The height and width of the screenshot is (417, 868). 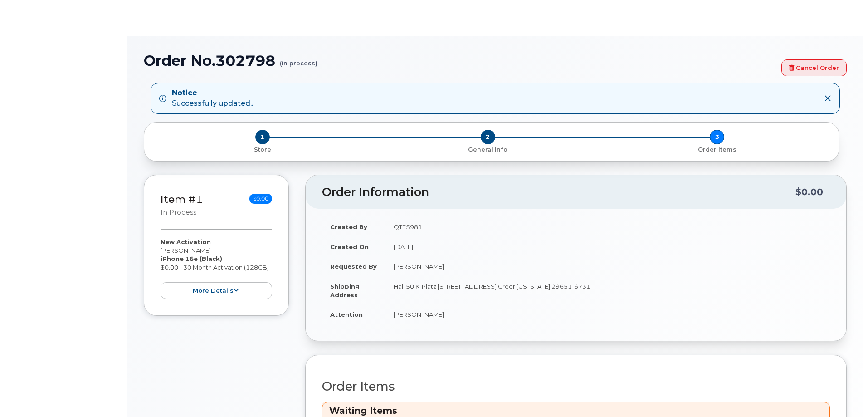 What do you see at coordinates (488, 137) in the screenshot?
I see `span: 2` at bounding box center [488, 137].